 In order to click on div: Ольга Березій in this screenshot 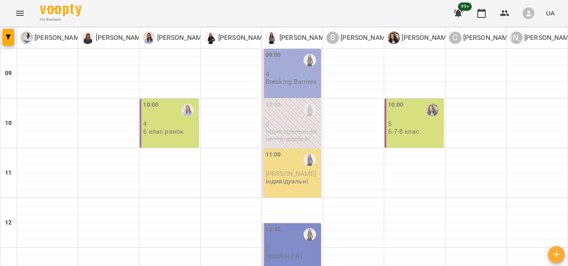, I will do `click(52, 38)`.